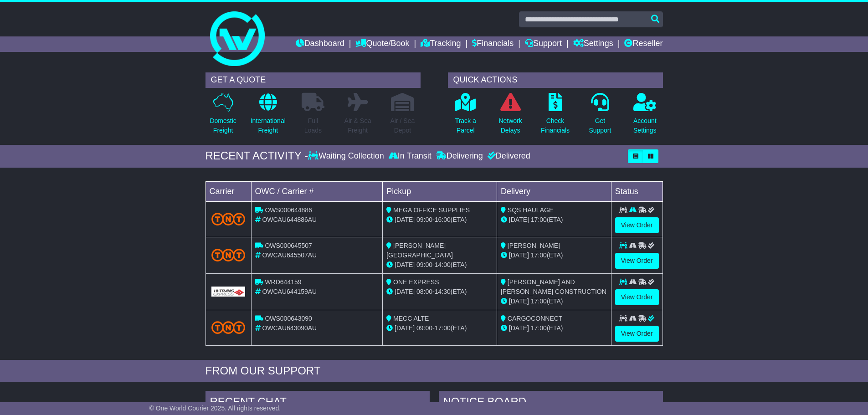 This screenshot has width=868, height=415. Describe the element at coordinates (403, 125) in the screenshot. I see `p: Air / Sea Depot` at that location.